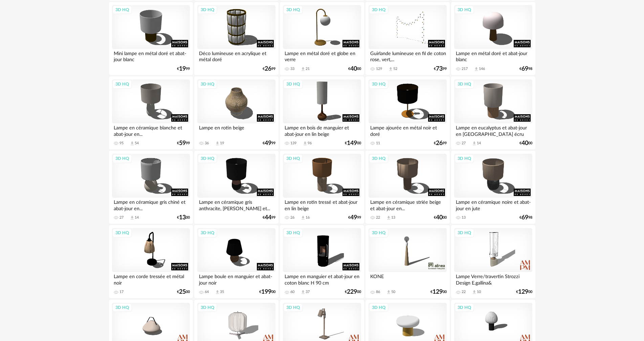 This screenshot has height=341, width=644. I want to click on a: 3D HQ Lampe en manguier et abat-jour en coton blanc H 90 cm 60 Download icon 37 €22900, so click(322, 262).